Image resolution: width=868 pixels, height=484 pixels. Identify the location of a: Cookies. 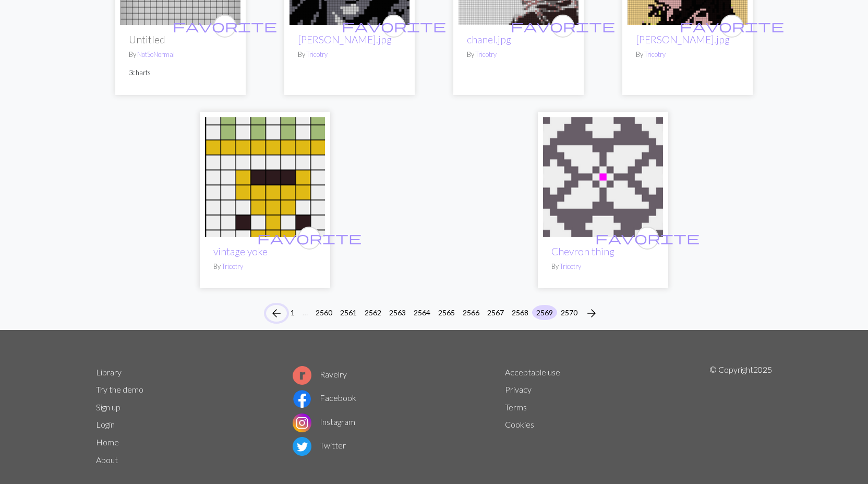
(520, 423).